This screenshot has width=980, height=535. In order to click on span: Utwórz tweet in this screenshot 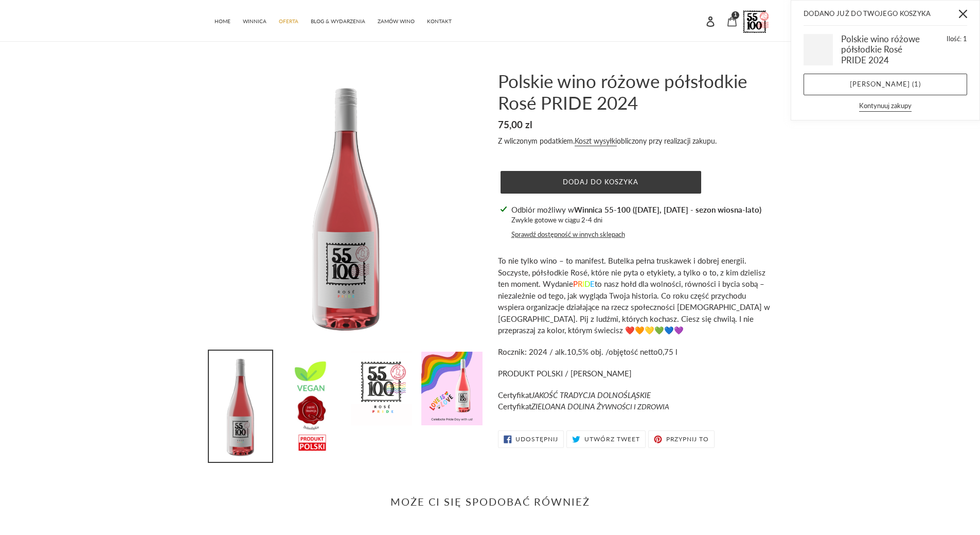, I will do `click(612, 439)`.